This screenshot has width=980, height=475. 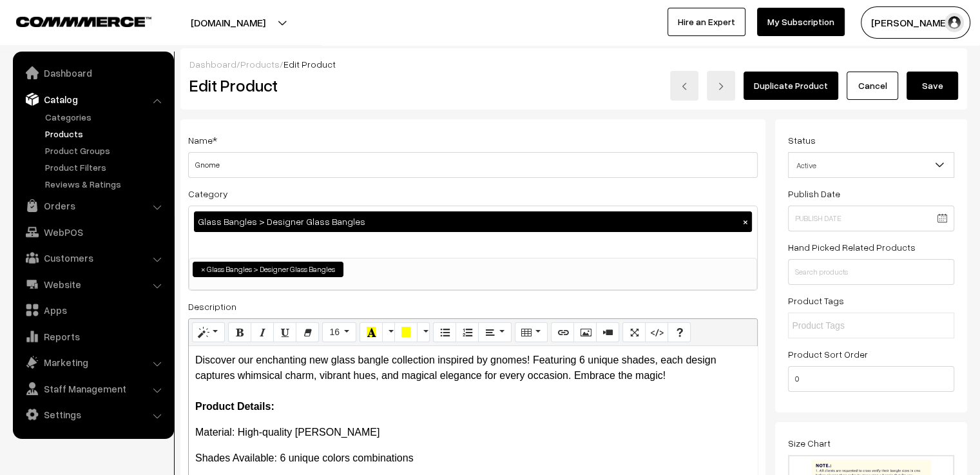 What do you see at coordinates (473, 222) in the screenshot?
I see `div: Glass Bangles > Designer Glass Bangles` at bounding box center [473, 222].